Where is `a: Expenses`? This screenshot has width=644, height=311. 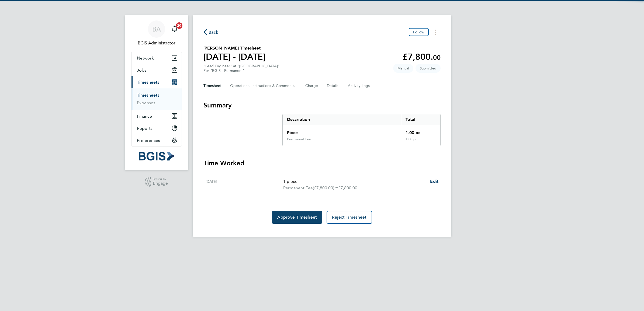 a: Expenses is located at coordinates (146, 103).